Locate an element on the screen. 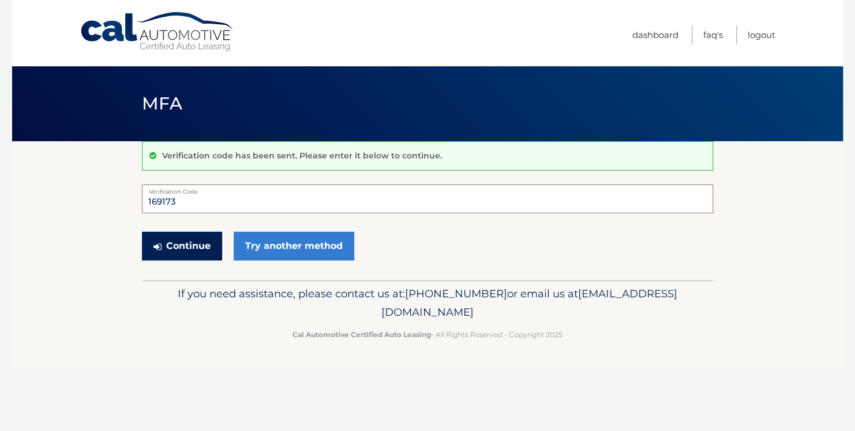  input: Verification Code is located at coordinates (427, 199).